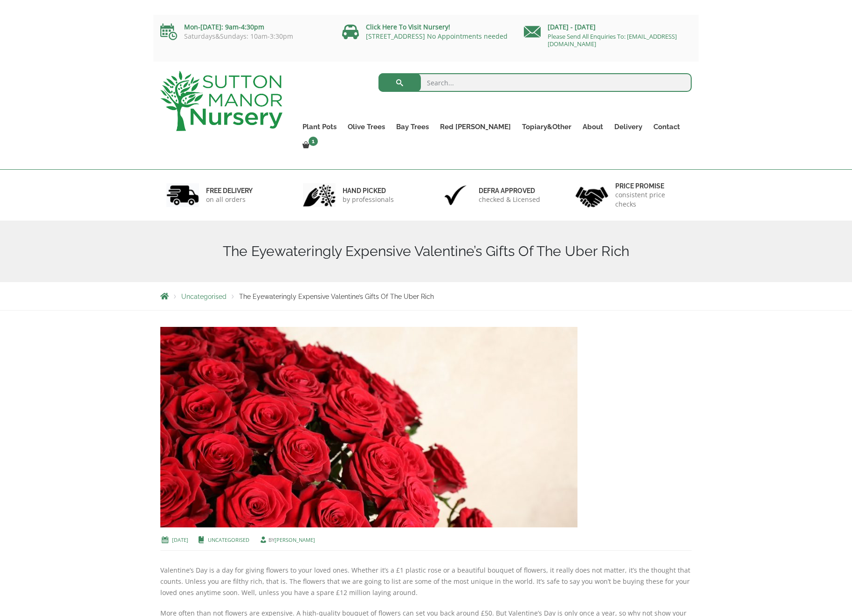 This screenshot has width=852, height=616. Describe the element at coordinates (426, 251) in the screenshot. I see `h1: The Eyewateringly Expensive Valentine’s Gifts Of The Uber Rich` at that location.